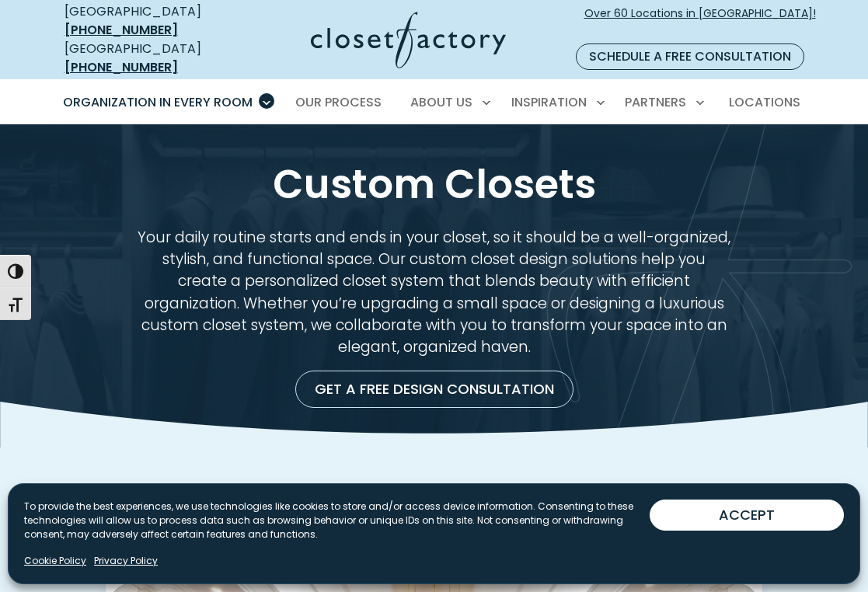 The image size is (868, 592). Describe the element at coordinates (336, 521) in the screenshot. I see `p: To provide the best experiences, we use technologies like cookies to store and/or access device i...` at that location.